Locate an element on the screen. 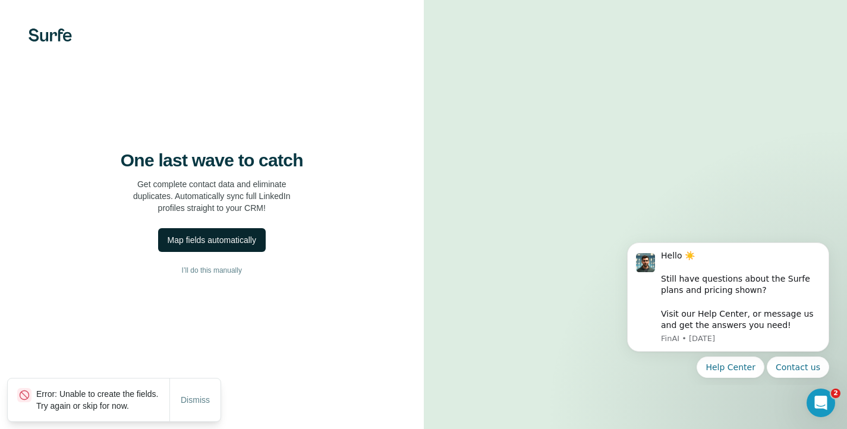 Image resolution: width=847 pixels, height=429 pixels. div: message notification from FinAI, 2d ago. Hello ☀️ ​ Still have questions about the Surfe plans an... is located at coordinates (119, 65).